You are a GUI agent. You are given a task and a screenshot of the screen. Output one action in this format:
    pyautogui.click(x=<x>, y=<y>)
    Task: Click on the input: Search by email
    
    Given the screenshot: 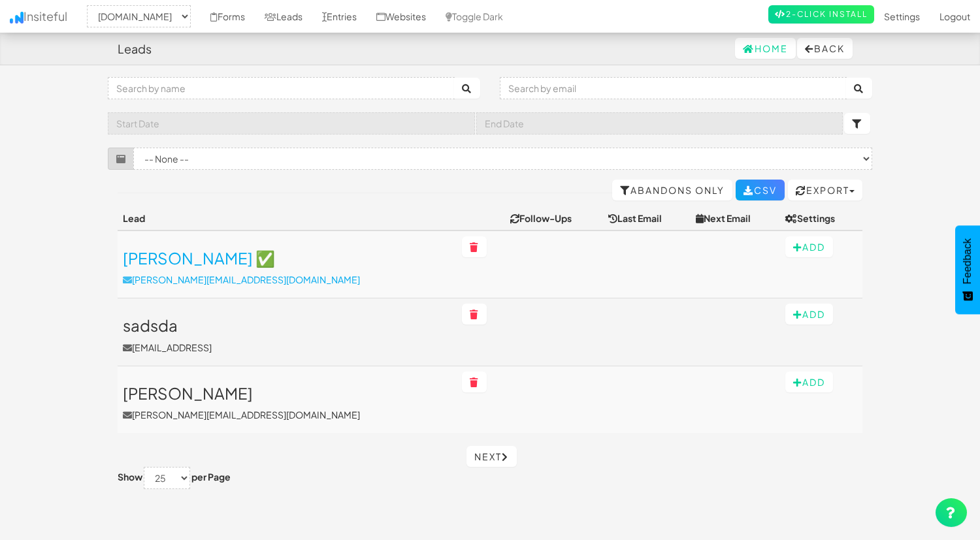 What is the action you would take?
    pyautogui.click(x=673, y=88)
    